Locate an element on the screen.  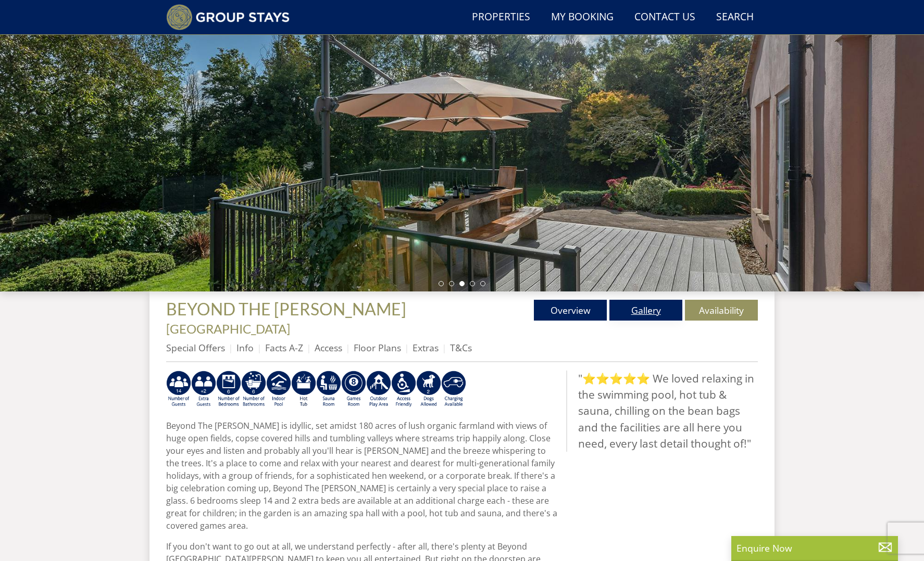
img: AD_4nXei2dp4L7_L8OvME76Xy1PUX32_NMHbHVSts-g-ZAVb8bILrMcUKZI2vRNdEqfWP017x6NFeUMZMqnp0JYknAB97-jDN... is located at coordinates (279, 390).